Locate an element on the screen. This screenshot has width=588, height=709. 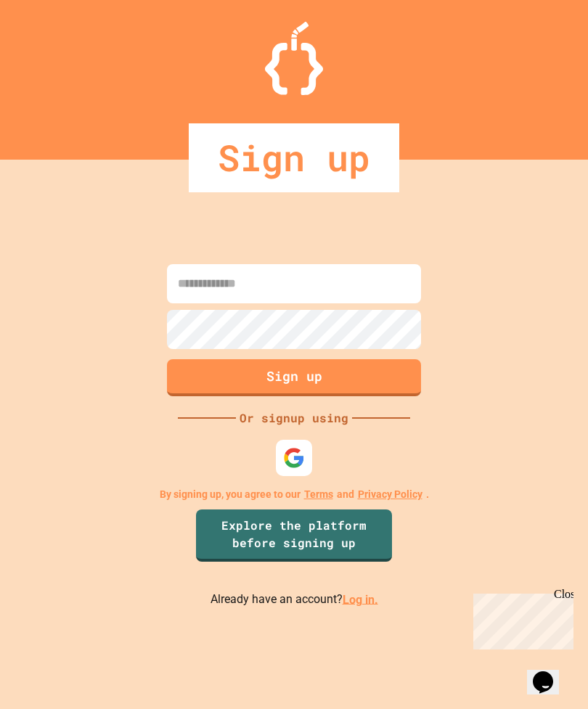
img: google-icon.svg is located at coordinates (294, 458).